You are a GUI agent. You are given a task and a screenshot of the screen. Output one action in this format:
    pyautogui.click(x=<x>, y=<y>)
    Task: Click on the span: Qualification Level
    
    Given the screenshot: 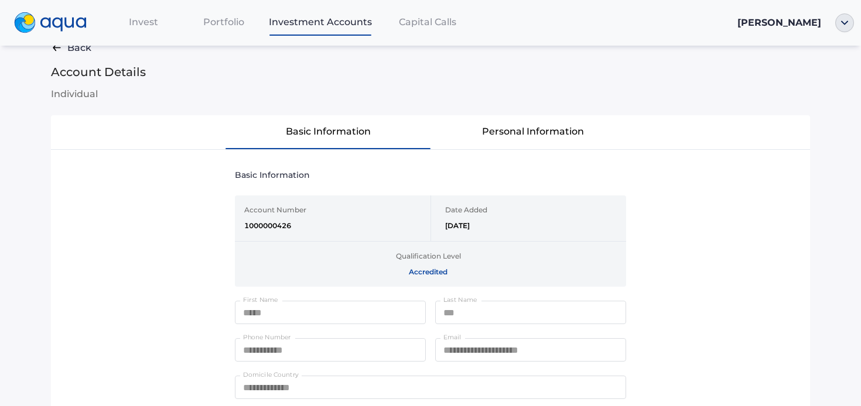 What is the action you would take?
    pyautogui.click(x=428, y=256)
    